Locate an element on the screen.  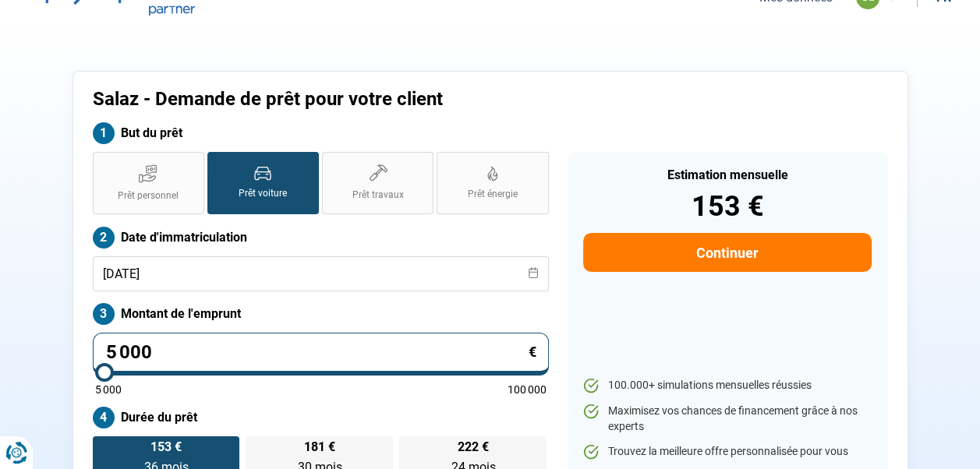
span: 153 € is located at coordinates (166, 447).